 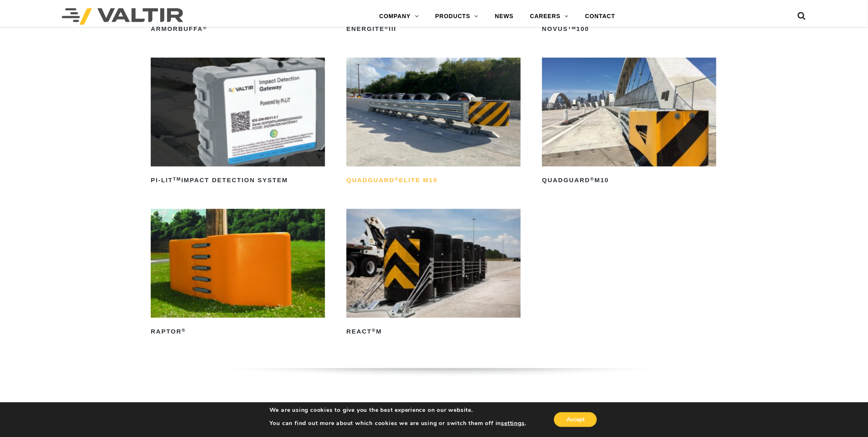 I want to click on button: Accept, so click(x=575, y=419).